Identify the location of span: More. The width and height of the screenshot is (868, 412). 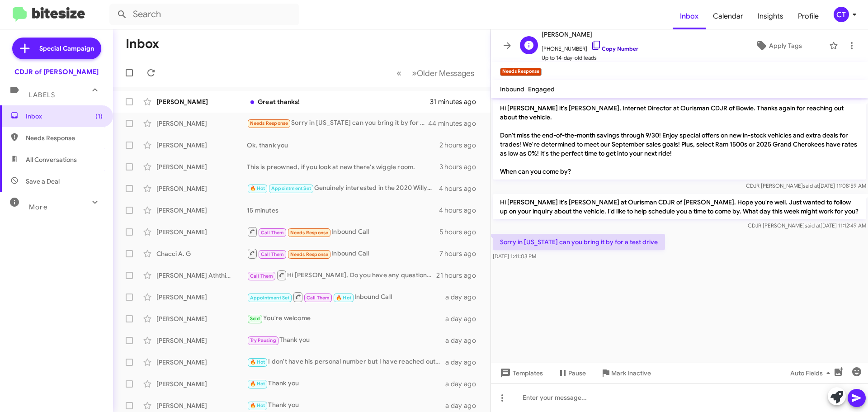
(38, 207).